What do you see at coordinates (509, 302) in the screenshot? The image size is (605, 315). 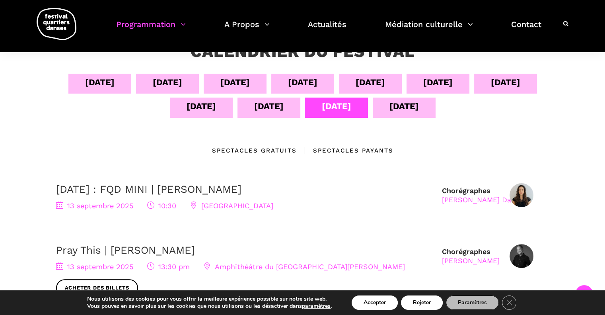 I see `button: Close GDPR Cookie Banner` at bounding box center [509, 302].